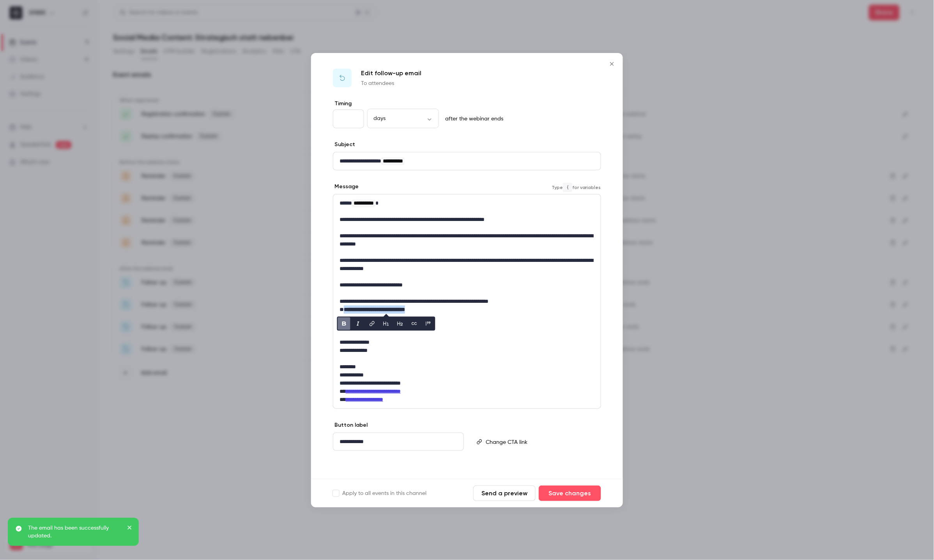 The image size is (934, 560). What do you see at coordinates (350, 425) in the screenshot?
I see `label: Button label` at bounding box center [350, 425].